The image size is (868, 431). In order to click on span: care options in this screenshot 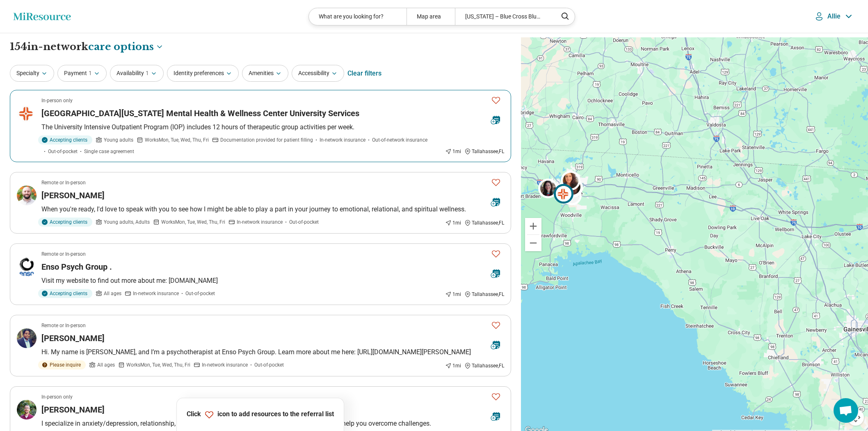, I will do `click(121, 46)`.